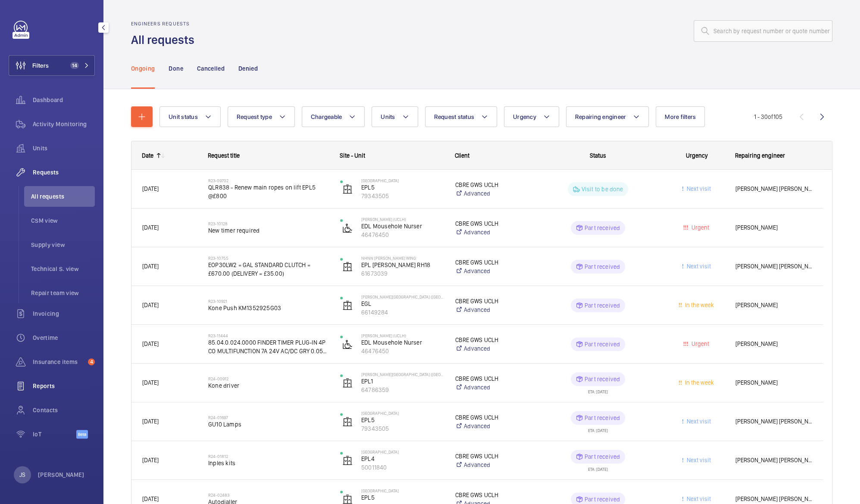  What do you see at coordinates (268, 192) in the screenshot?
I see `span: QLR838 - Renew main ropes on lift EPL5 @£800` at bounding box center [268, 192].